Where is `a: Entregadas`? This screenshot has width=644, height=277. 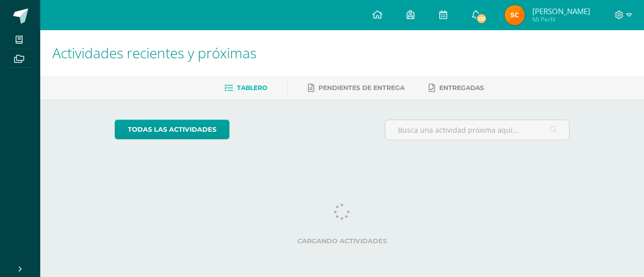
a: Entregadas is located at coordinates (457, 88).